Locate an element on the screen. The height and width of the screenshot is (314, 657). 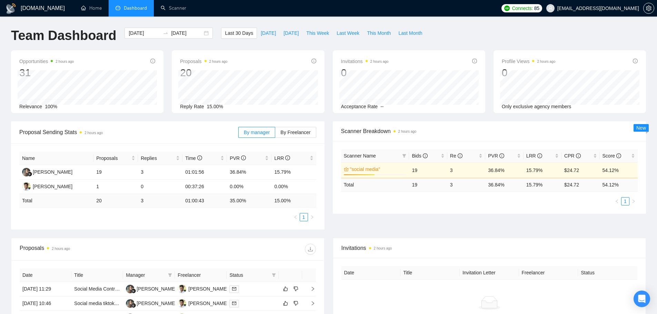
span: to is located at coordinates (166, 33).